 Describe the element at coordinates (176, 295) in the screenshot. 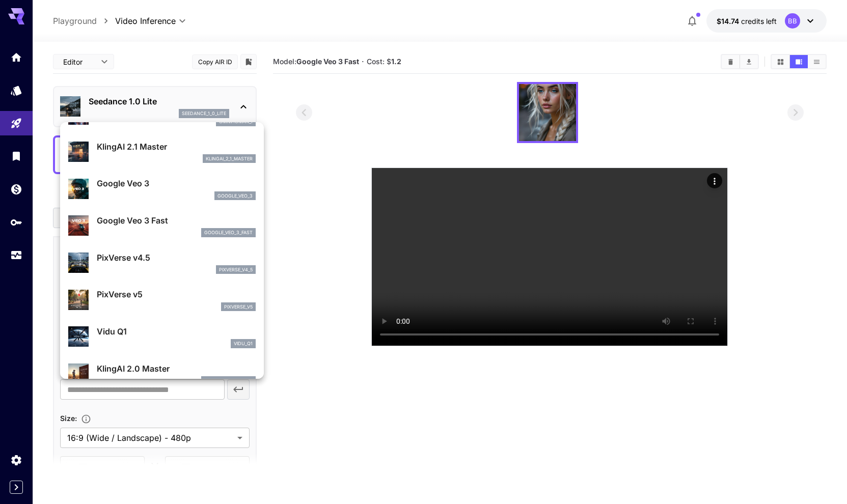

I see `p: PixVerse v5` at that location.